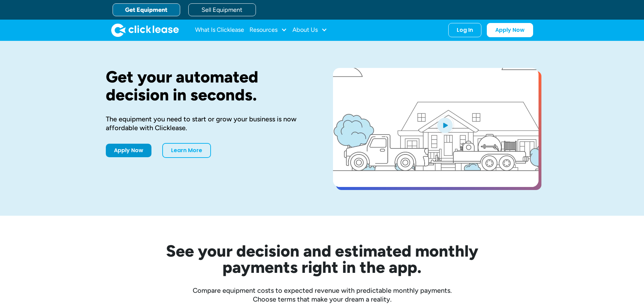 The width and height of the screenshot is (644, 308). Describe the element at coordinates (219, 30) in the screenshot. I see `a: What Is Clicklease` at that location.